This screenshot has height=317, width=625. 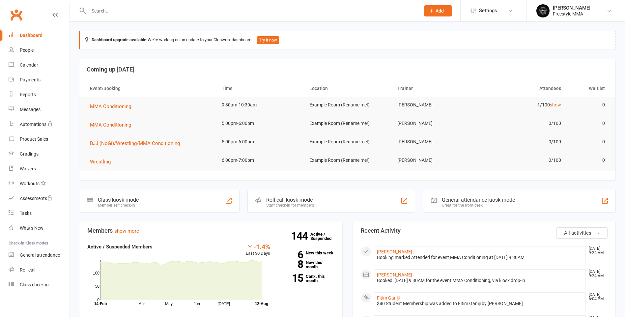 What do you see at coordinates (307, 278) in the screenshot?
I see `a: 15Canx. this month` at bounding box center [307, 278].